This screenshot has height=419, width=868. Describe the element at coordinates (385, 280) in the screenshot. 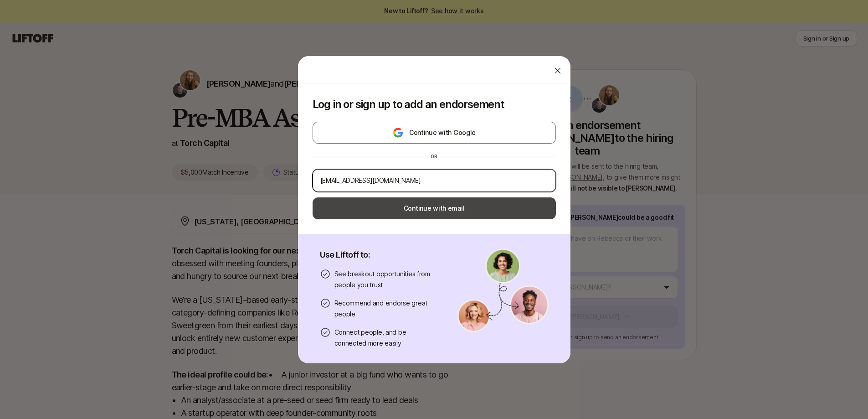

I see `p: See breakout opportunities from people you trust` at that location.